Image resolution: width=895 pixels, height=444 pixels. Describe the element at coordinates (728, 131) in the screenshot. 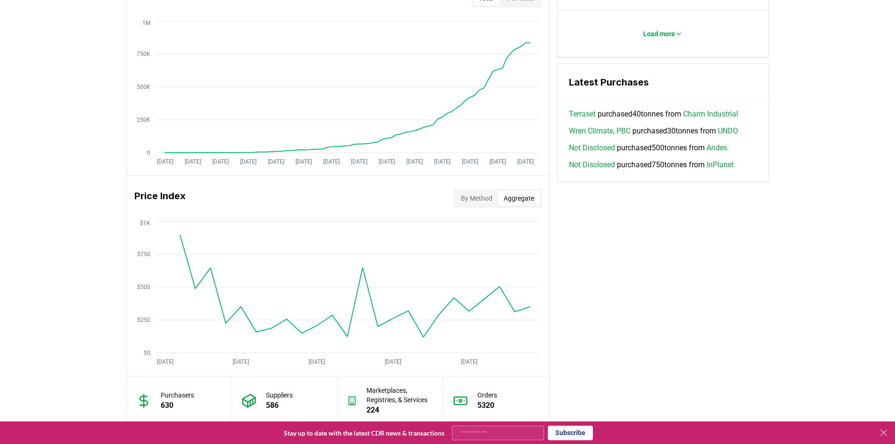

I see `a: UNDO` at that location.